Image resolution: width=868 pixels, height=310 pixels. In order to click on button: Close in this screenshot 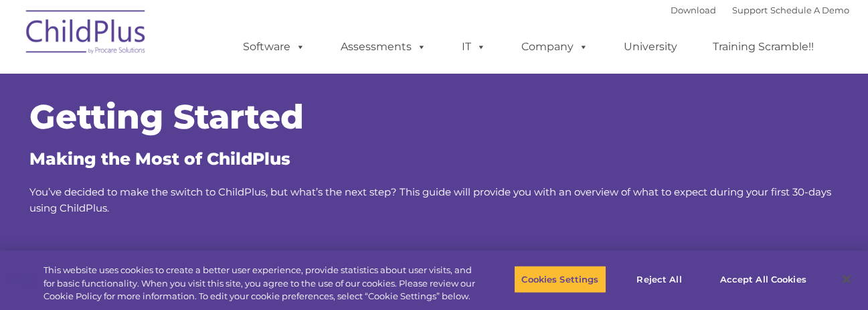, I will do `click(846, 279)`.